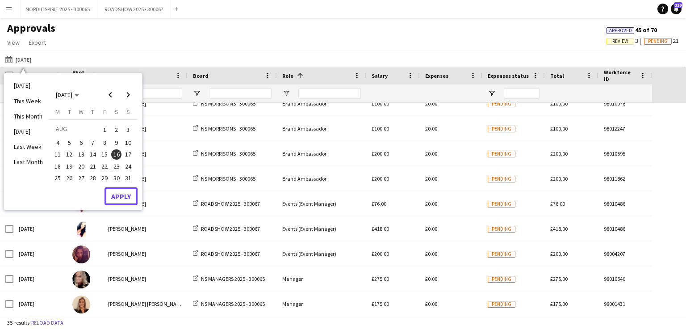 The width and height of the screenshot is (686, 330). I want to click on span: 3, so click(625, 41).